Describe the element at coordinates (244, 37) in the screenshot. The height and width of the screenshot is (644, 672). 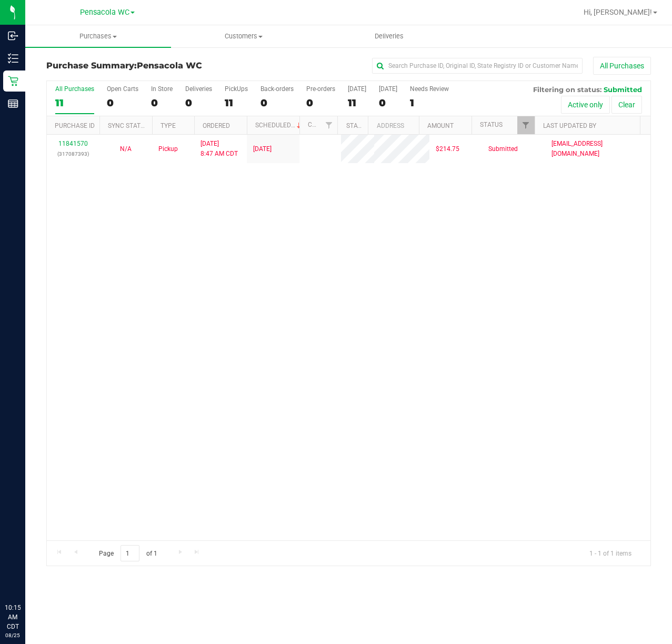
I see `a: Customers` at that location.